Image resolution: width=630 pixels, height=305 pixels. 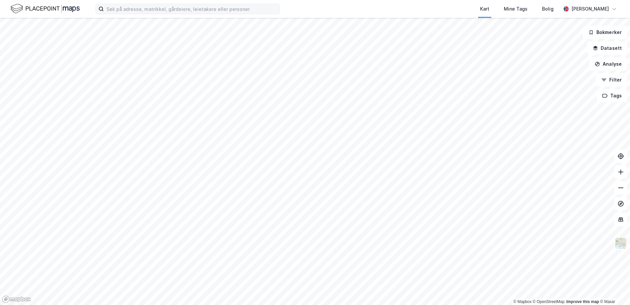 What do you see at coordinates (612, 96) in the screenshot?
I see `button: Tags` at bounding box center [612, 96].